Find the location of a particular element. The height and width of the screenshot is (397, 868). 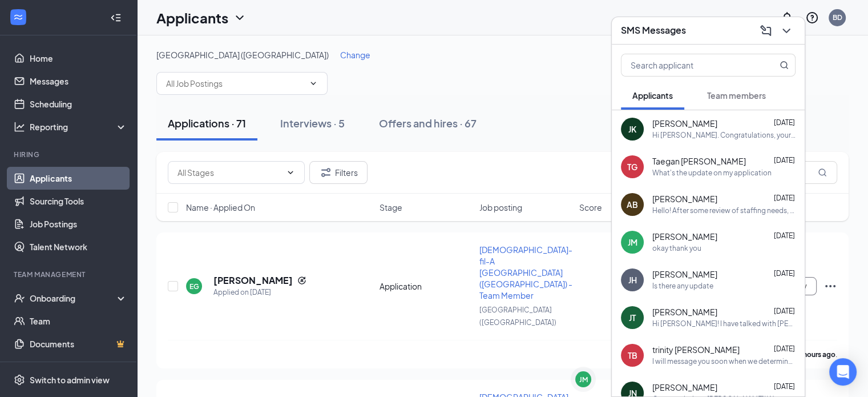

div: AB is located at coordinates (632, 205).